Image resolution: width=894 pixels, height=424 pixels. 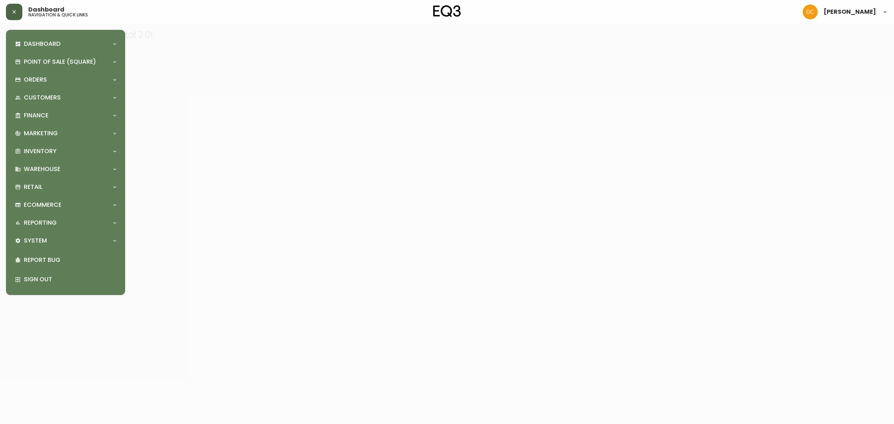 What do you see at coordinates (42, 44) in the screenshot?
I see `p: Dashboard` at bounding box center [42, 44].